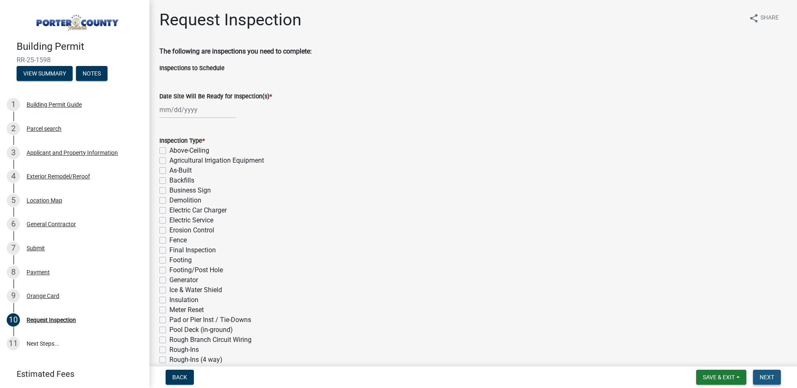  What do you see at coordinates (767, 377) in the screenshot?
I see `span: Next` at bounding box center [767, 377].